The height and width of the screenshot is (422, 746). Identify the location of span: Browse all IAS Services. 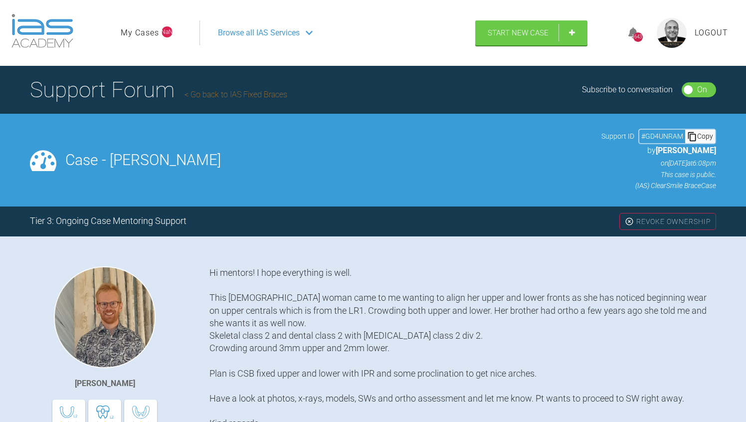
(259, 33).